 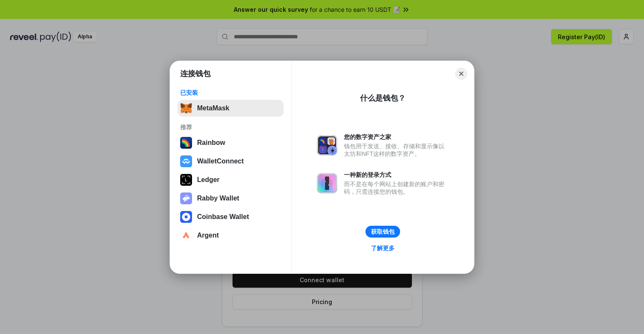 What do you see at coordinates (223, 217) in the screenshot?
I see `div: Coinbase Wallet` at bounding box center [223, 217].